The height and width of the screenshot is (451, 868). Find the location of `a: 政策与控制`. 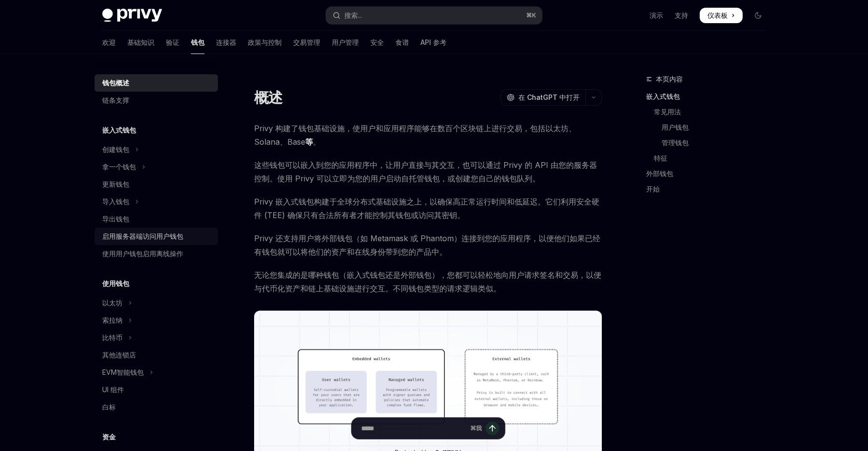

a: 政策与控制 is located at coordinates (264, 43).